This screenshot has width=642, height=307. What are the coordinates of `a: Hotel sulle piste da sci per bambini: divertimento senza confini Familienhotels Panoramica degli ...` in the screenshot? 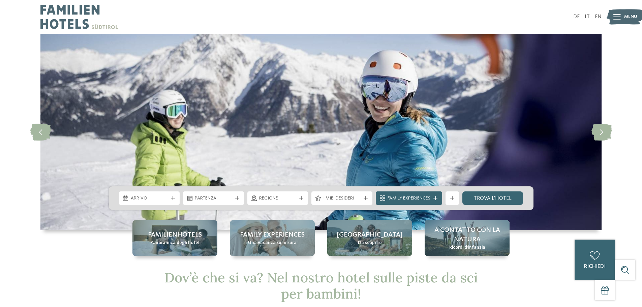 It's located at (175, 238).